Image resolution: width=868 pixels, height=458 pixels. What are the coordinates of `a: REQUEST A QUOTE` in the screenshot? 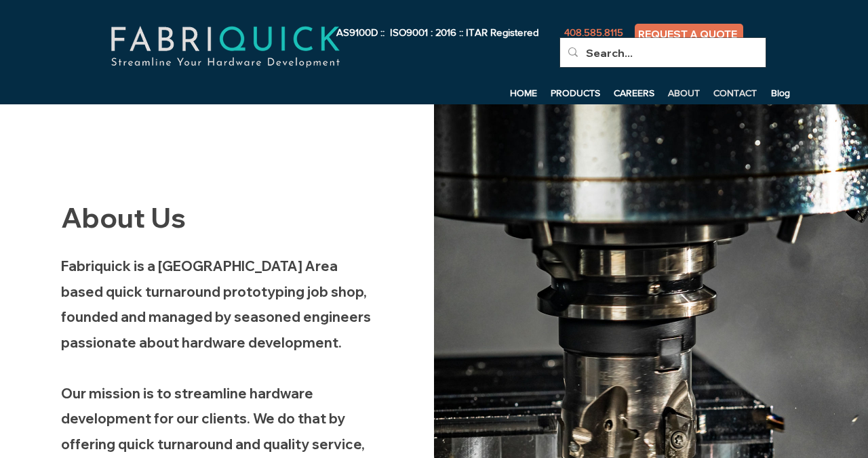 It's located at (689, 34).